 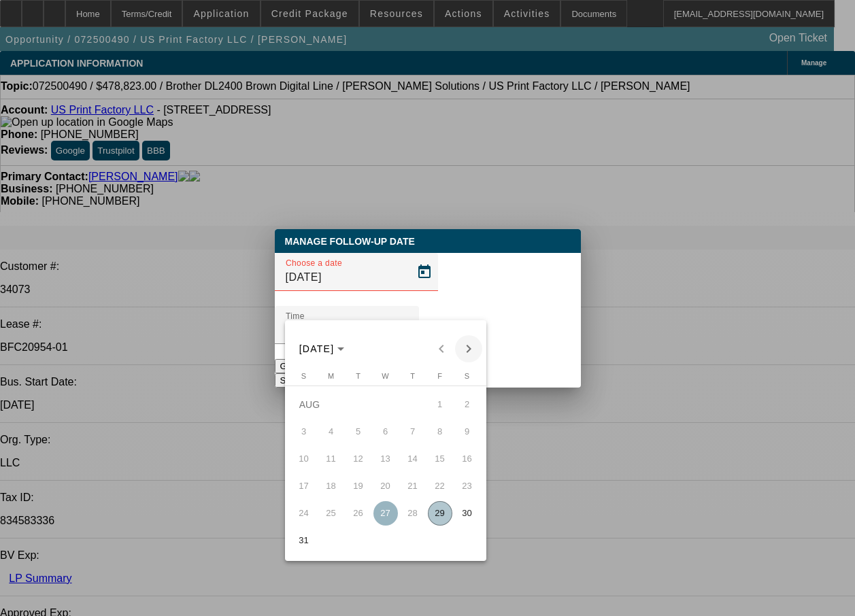 What do you see at coordinates (439, 376) in the screenshot?
I see `span: F` at bounding box center [439, 376].